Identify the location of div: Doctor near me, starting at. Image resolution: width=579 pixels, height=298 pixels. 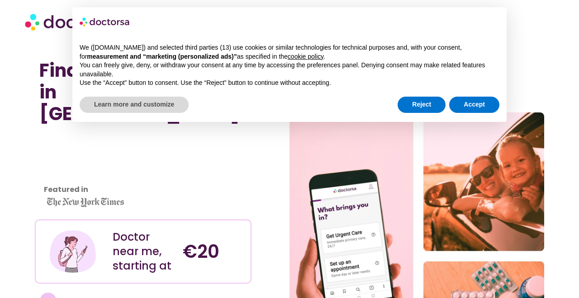
(143, 252).